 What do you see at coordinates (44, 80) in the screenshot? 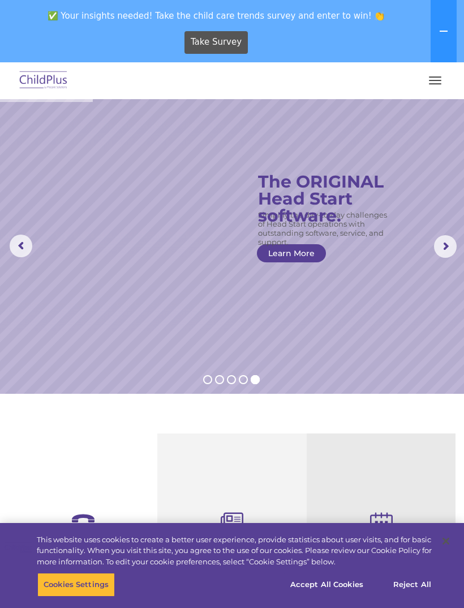
I see `img: ChildPlus by Procare Solutions` at bounding box center [44, 80].